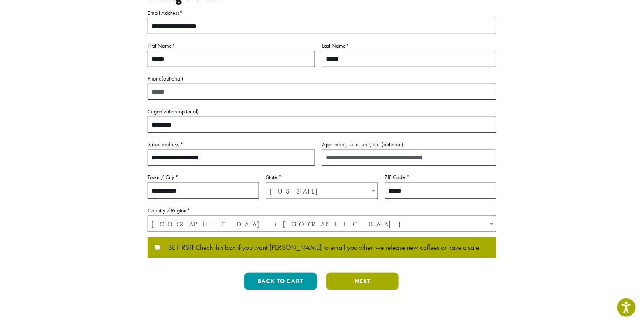 This screenshot has width=644, height=325. Describe the element at coordinates (440, 177) in the screenshot. I see `label: ZIP Code` at that location.